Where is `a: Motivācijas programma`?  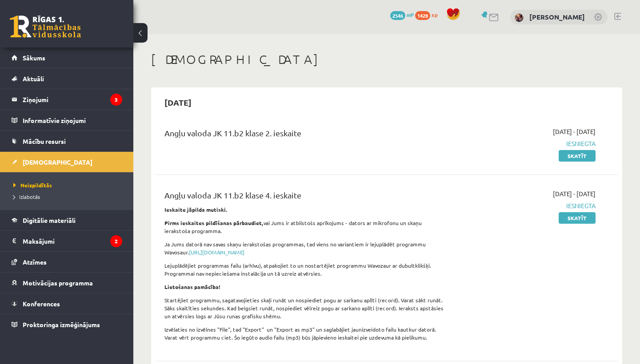 a: Motivācijas programma is located at coordinates (67, 283).